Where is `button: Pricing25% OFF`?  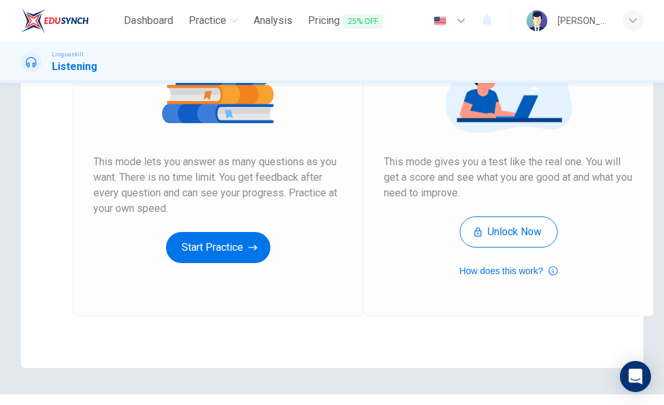 button: Pricing25% OFF is located at coordinates (345, 21).